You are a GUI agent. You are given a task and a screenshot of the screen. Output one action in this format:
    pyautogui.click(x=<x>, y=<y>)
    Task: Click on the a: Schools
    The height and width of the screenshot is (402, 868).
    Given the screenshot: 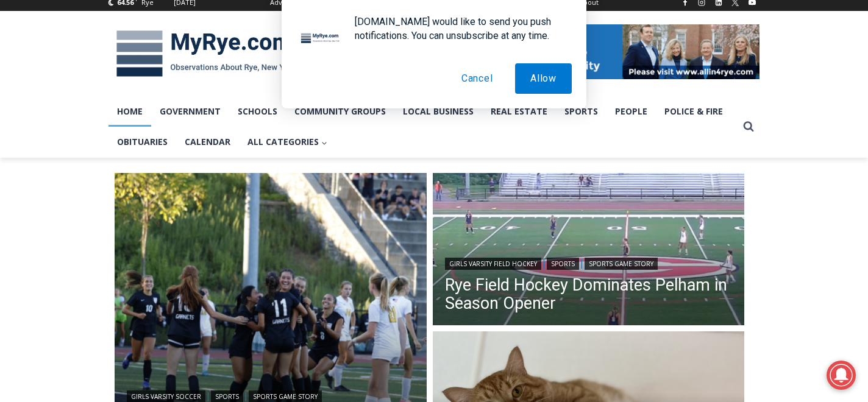 What is the action you would take?
    pyautogui.click(x=257, y=111)
    